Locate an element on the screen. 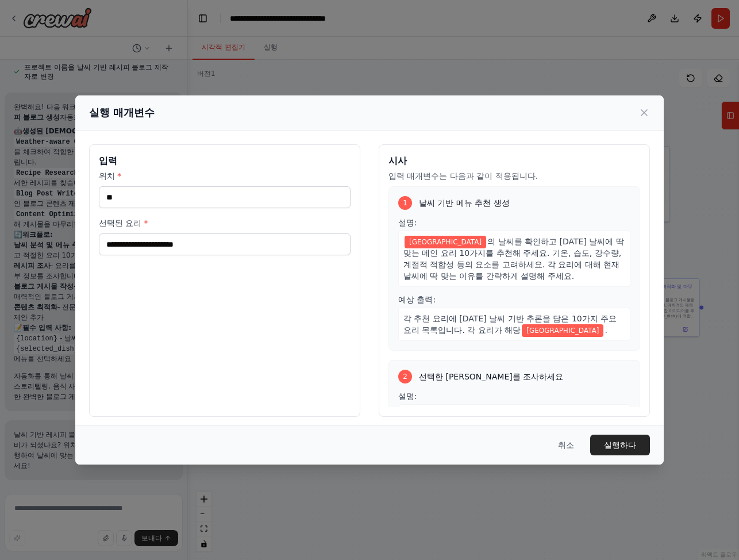  font: 날씨 기반 메뉴 추천 생성 is located at coordinates (464, 203).